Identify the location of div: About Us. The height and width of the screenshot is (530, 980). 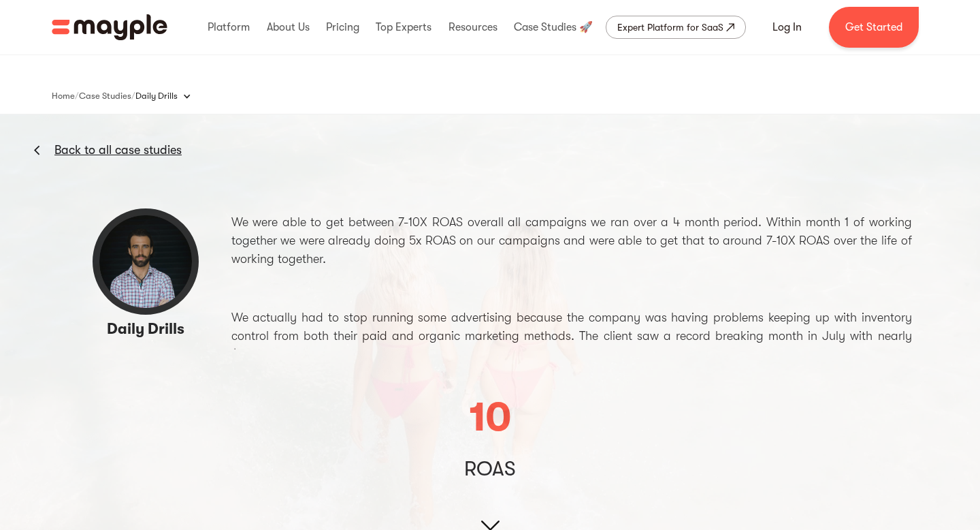
(288, 27).